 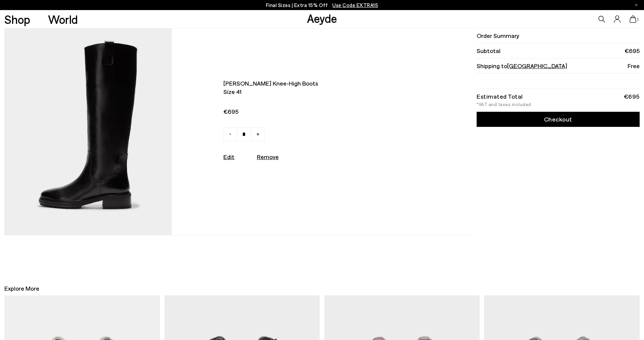 I want to click on a: Checkout, so click(x=558, y=119).